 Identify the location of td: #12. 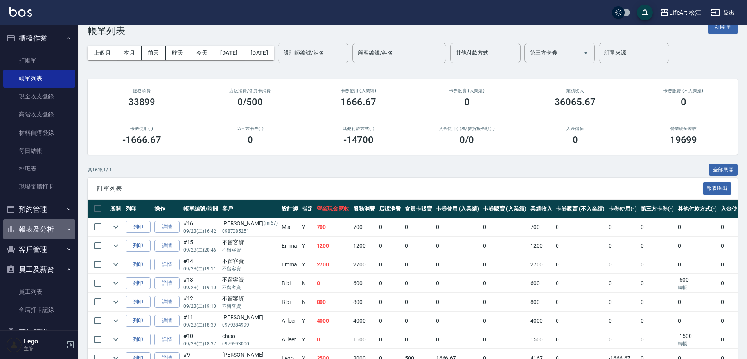
(201, 302).